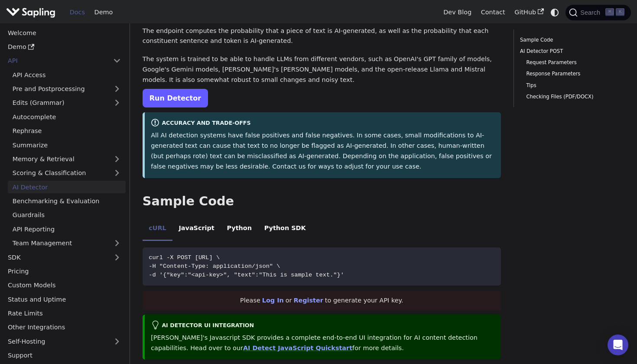 The width and height of the screenshot is (637, 364). I want to click on a: Checking Files (PDF/DOCX), so click(572, 97).